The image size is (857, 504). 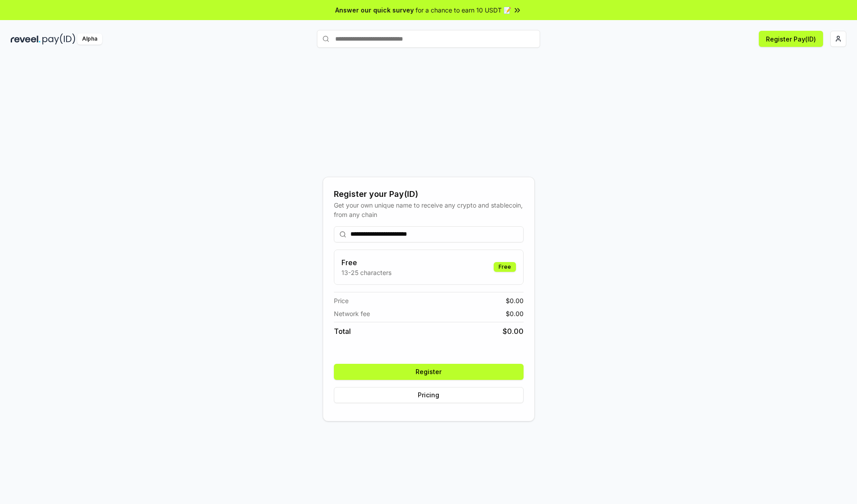 What do you see at coordinates (428, 372) in the screenshot?
I see `button: Register` at bounding box center [428, 372].